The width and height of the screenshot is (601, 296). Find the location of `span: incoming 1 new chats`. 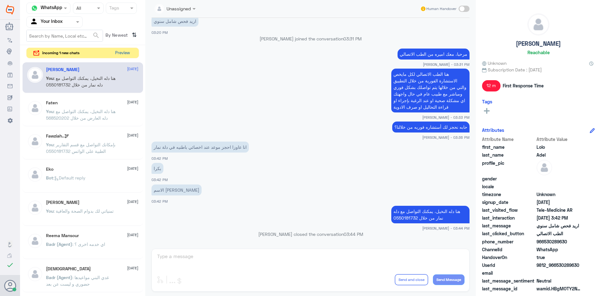

span: incoming 1 new chats is located at coordinates (61, 53).